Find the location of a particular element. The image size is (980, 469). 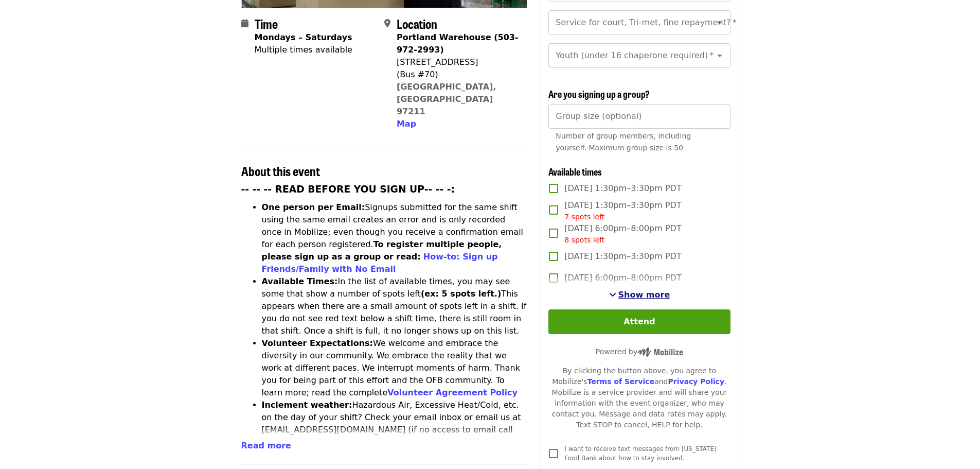

div: Multiple times available is located at coordinates (303, 50).